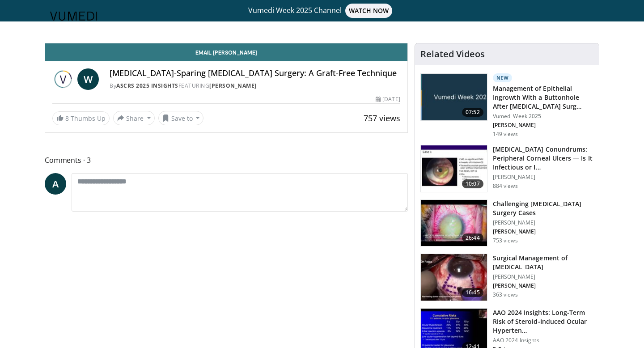  I want to click on span: 26:44, so click(473, 238).